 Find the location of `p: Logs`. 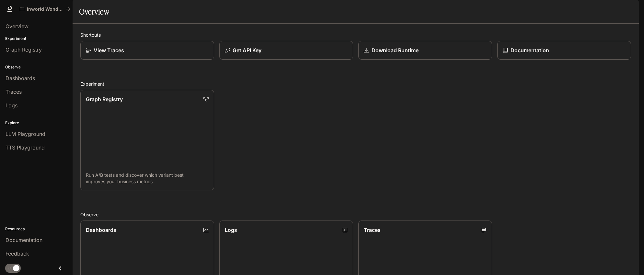

p: Logs is located at coordinates (231, 230).